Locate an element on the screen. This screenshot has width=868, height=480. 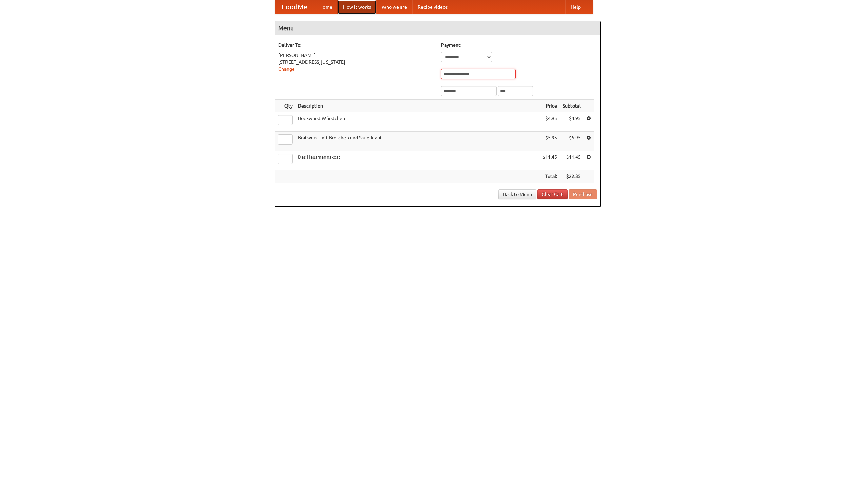
a: Change is located at coordinates (287, 69).